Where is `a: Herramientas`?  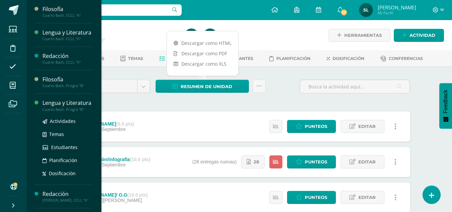 a: Herramientas is located at coordinates (359, 35).